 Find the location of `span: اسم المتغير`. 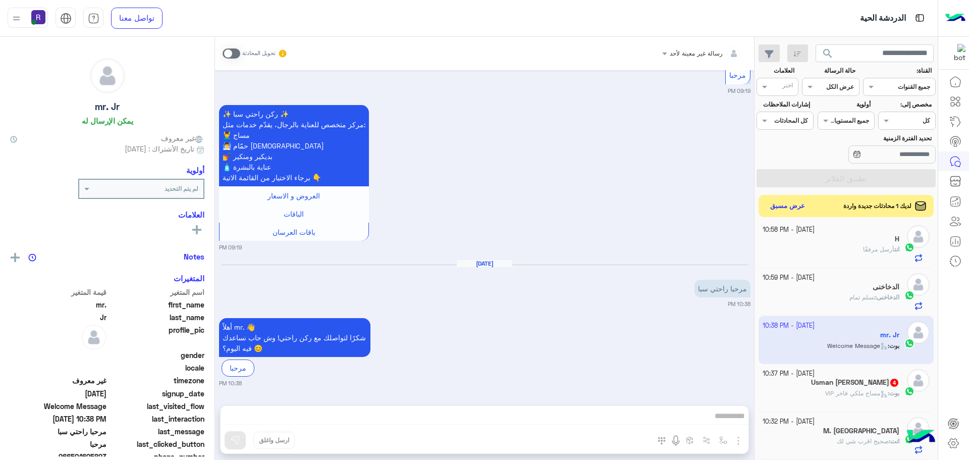

span: اسم المتغير is located at coordinates (156, 292).